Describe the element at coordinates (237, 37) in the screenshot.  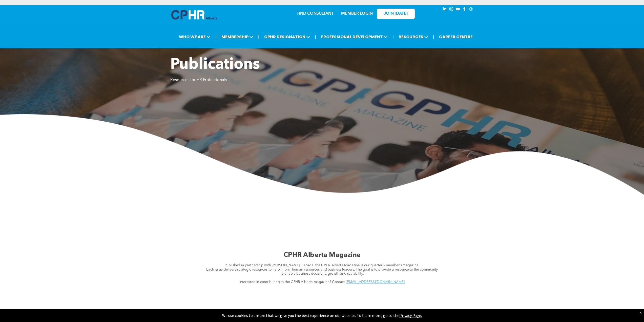
I see `span: MEMBERSHIP` at that location.